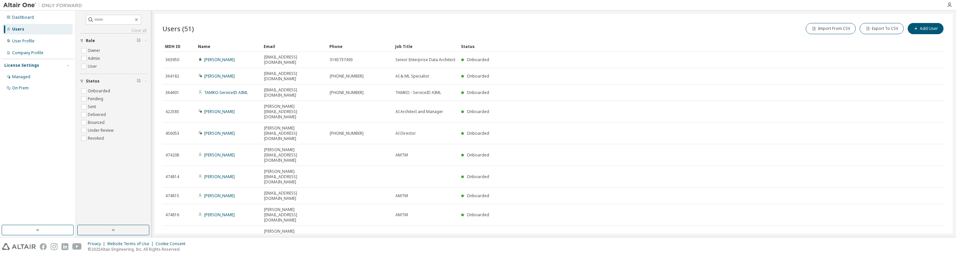  Describe the element at coordinates (93, 66) in the screenshot. I see `label: User` at that location.